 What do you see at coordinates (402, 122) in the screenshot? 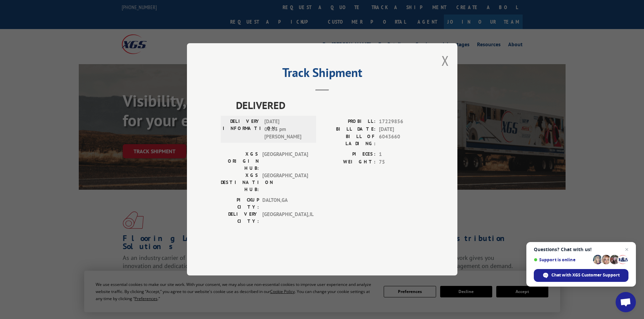
I see `span: 17229856` at bounding box center [402, 122].